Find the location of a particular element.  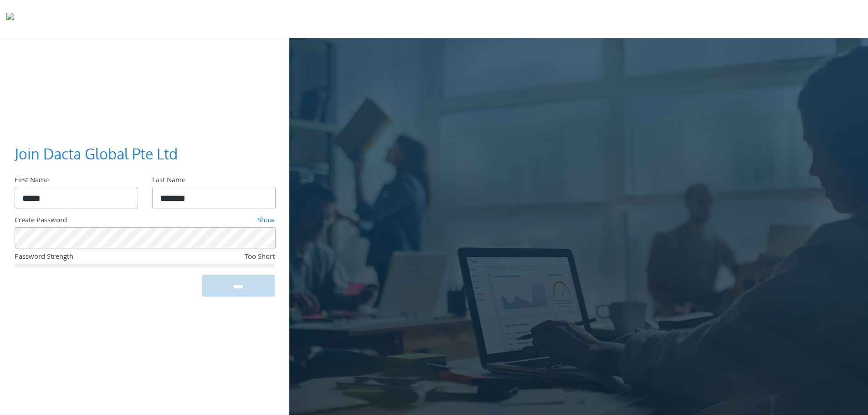

a: Show is located at coordinates (266, 221).